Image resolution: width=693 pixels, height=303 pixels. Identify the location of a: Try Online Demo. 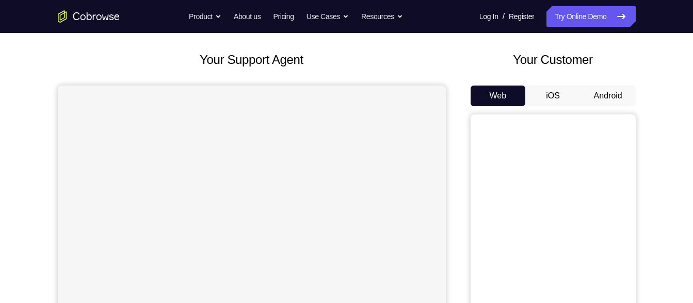
(590, 17).